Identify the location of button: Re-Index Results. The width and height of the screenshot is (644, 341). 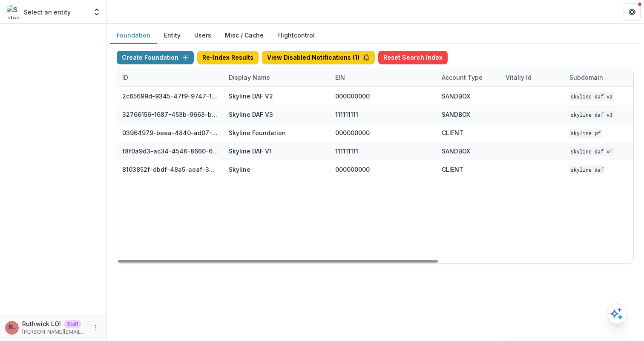
(228, 58).